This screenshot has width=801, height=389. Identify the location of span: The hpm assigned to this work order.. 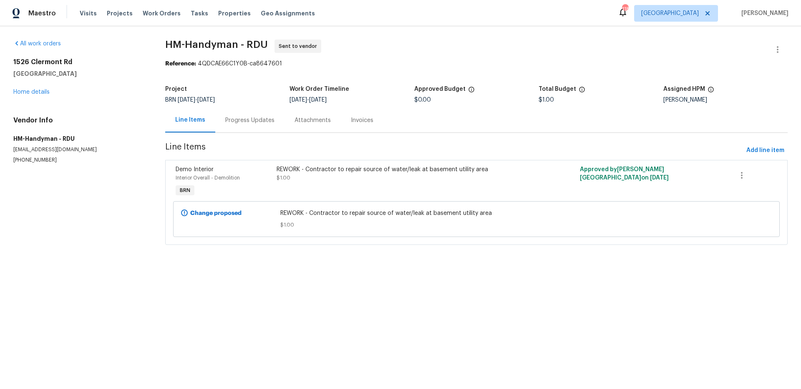
(711, 92).